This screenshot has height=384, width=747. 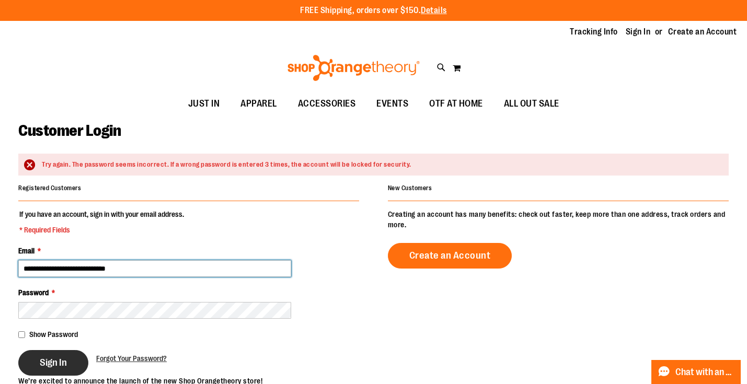 What do you see at coordinates (559, 220) in the screenshot?
I see `p: Creating an account has many benefits: check out faster, keep more than one address, track orders...` at bounding box center [559, 220].